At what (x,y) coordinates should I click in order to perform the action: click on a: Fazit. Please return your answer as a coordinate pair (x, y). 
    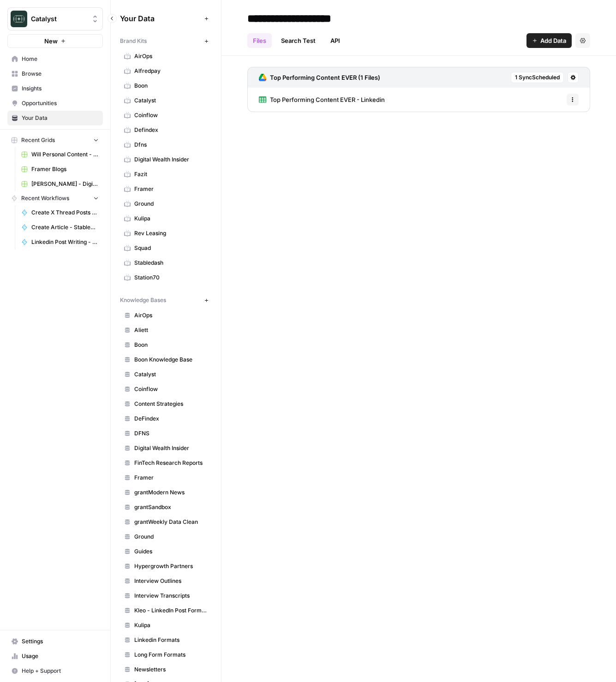
    Looking at the image, I should click on (165, 175).